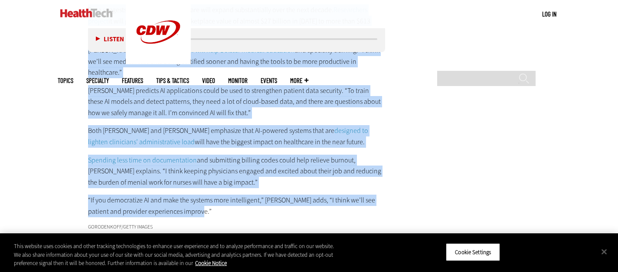 The height and width of the screenshot is (272, 618). I want to click on div: User menu, so click(549, 14).